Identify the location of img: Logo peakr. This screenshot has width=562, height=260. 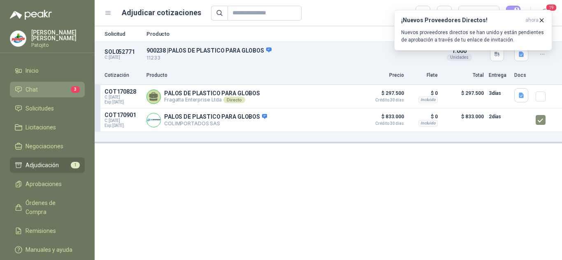
(31, 15).